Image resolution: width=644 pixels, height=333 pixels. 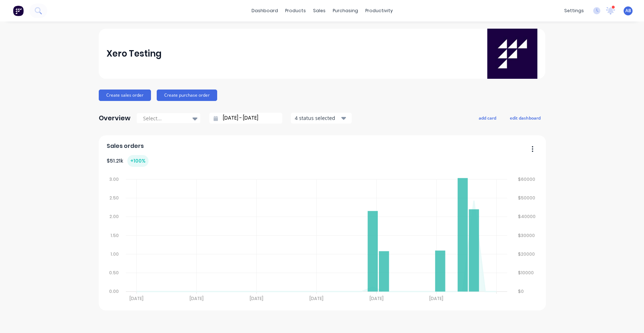 What do you see at coordinates (134, 54) in the screenshot?
I see `div: Xero Testing` at bounding box center [134, 54].